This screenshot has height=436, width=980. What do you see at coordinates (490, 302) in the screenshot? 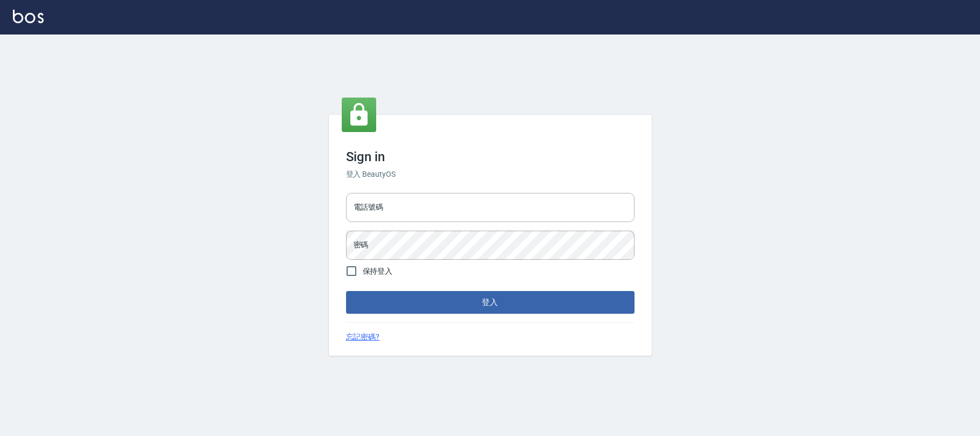
I see `button: 登入` at bounding box center [490, 302].